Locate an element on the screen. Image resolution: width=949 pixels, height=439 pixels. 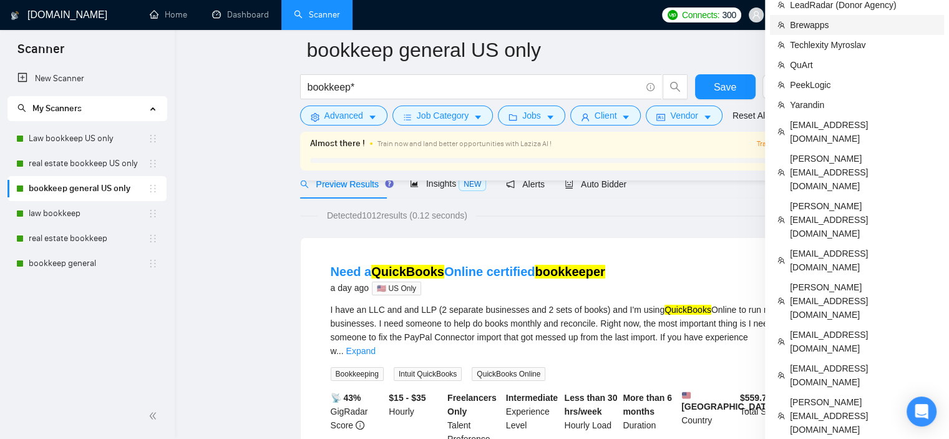
span: Auto Bidder is located at coordinates (595, 184).